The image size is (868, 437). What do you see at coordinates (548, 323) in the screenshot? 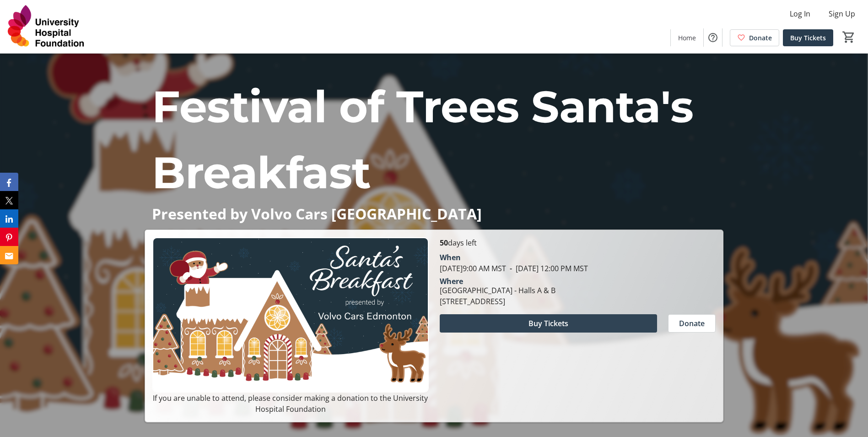
I see `button: Buy Tickets` at bounding box center [548, 323].